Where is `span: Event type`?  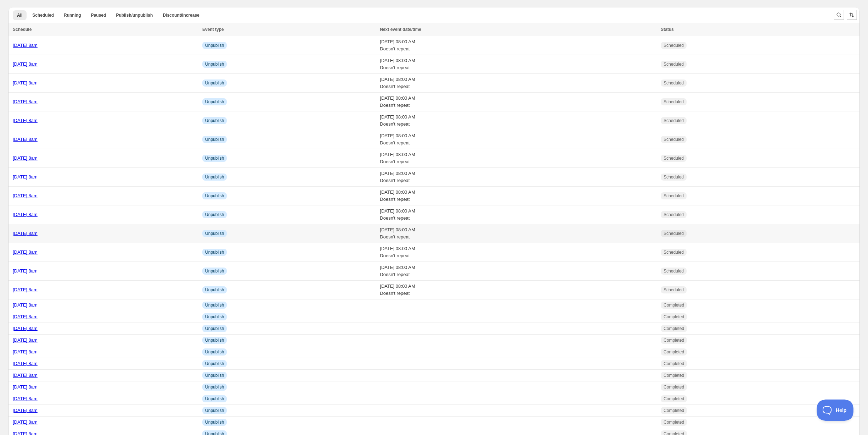 span: Event type is located at coordinates (213, 29).